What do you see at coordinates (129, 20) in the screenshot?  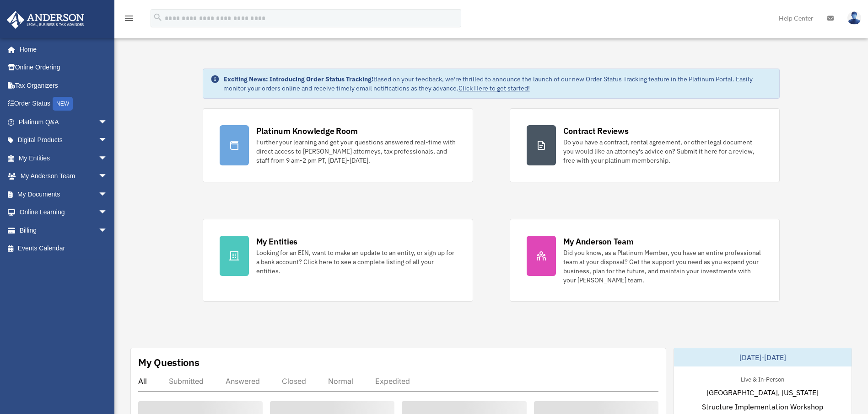 I see `a: menu` at bounding box center [129, 20].